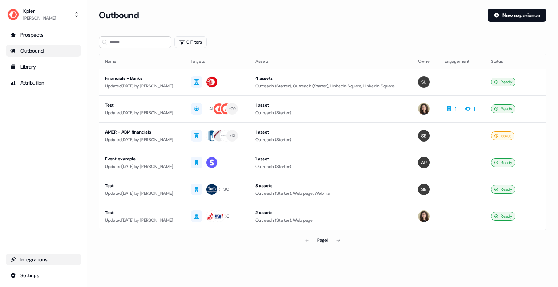  Describe the element at coordinates (331, 213) in the screenshot. I see `div: 2 assets` at that location.